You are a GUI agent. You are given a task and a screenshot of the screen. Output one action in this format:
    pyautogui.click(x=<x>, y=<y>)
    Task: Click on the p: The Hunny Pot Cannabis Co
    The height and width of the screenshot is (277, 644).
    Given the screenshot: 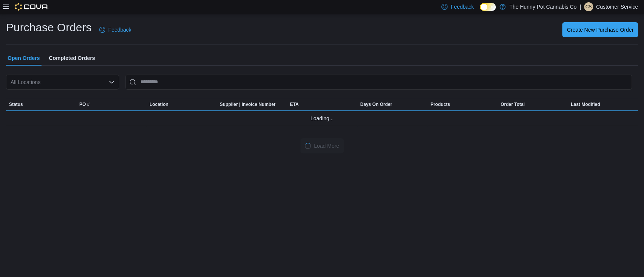 What is the action you would take?
    pyautogui.click(x=543, y=7)
    